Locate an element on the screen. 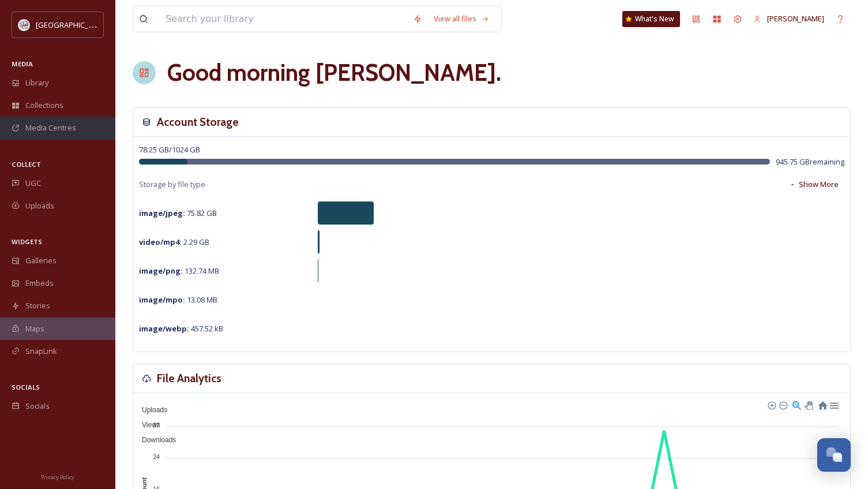 The image size is (868, 489). div: Zoom In is located at coordinates (771, 405).